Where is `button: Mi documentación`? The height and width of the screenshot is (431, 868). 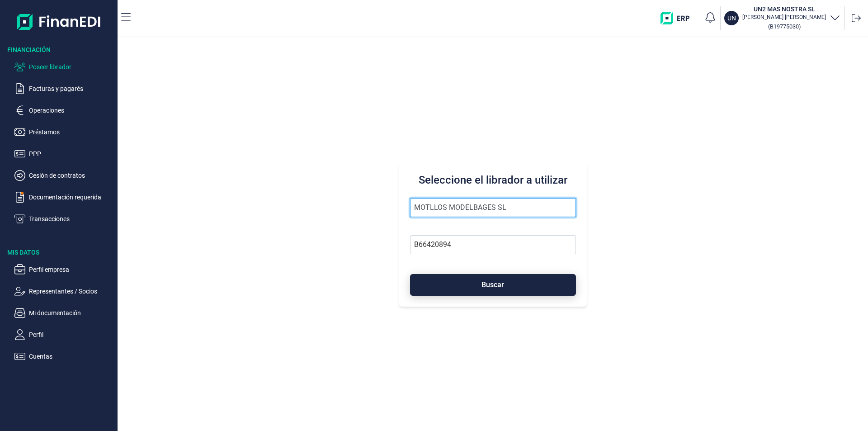
button: Mi documentación is located at coordinates (64, 313).